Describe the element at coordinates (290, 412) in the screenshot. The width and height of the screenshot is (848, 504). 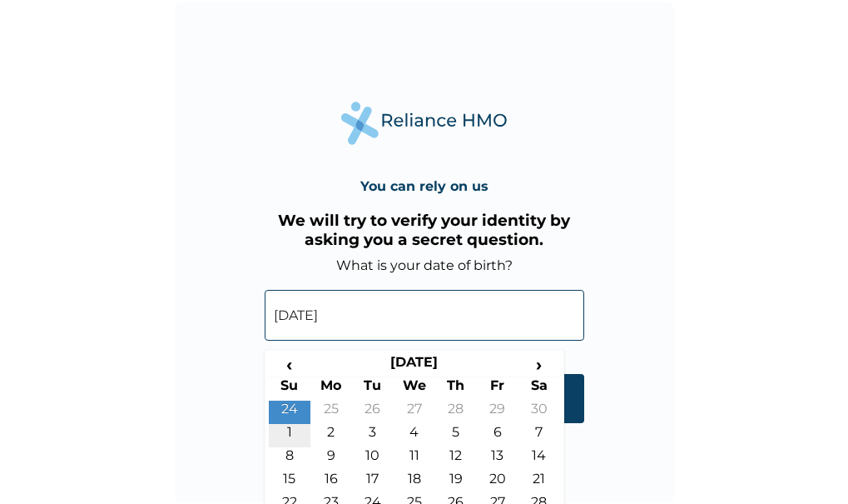
I see `td: 24` at that location.